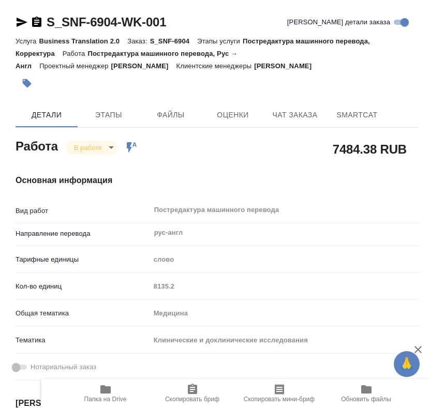 Image resolution: width=430 pixels, height=408 pixels. I want to click on h2: 7484.38 RUB, so click(370, 149).